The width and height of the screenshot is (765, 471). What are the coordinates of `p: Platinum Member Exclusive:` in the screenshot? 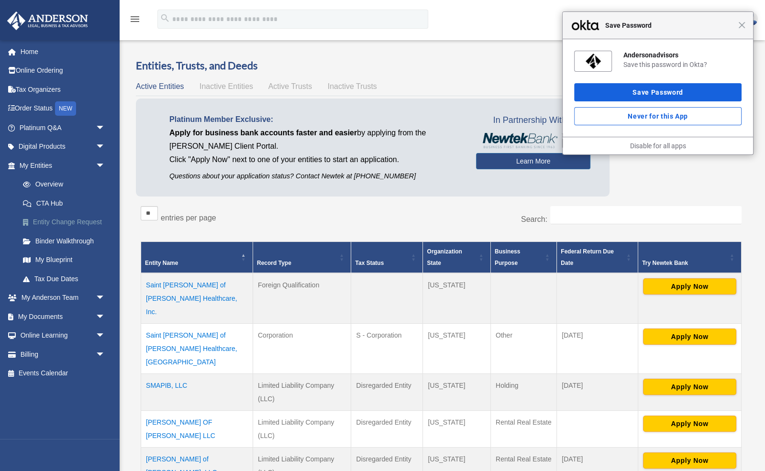 It's located at (315, 120).